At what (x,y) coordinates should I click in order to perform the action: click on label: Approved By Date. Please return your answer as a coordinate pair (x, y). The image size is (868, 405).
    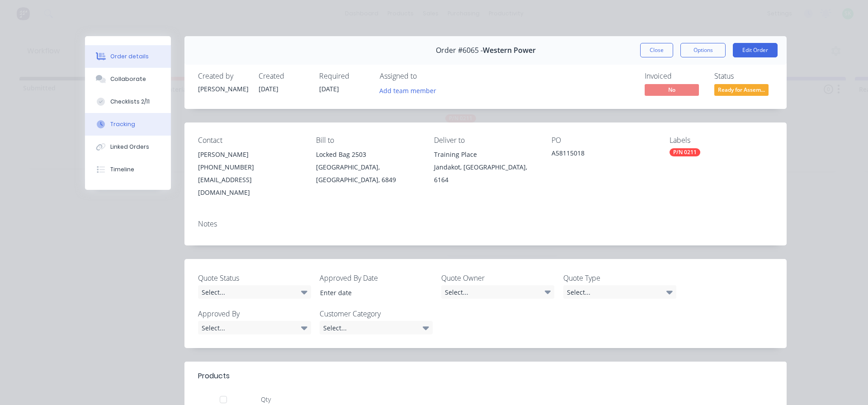
    Looking at the image, I should click on (376, 278).